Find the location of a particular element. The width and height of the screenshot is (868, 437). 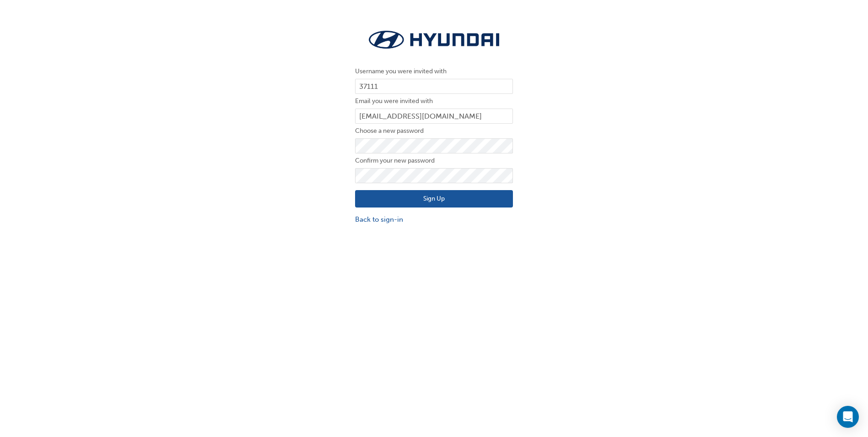

img: Trak is located at coordinates (434, 40).